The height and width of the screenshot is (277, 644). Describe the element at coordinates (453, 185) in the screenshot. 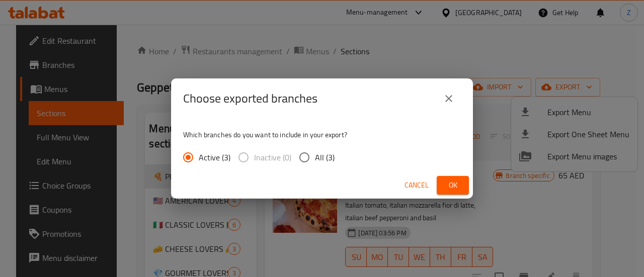

I see `span: Ok` at that location.